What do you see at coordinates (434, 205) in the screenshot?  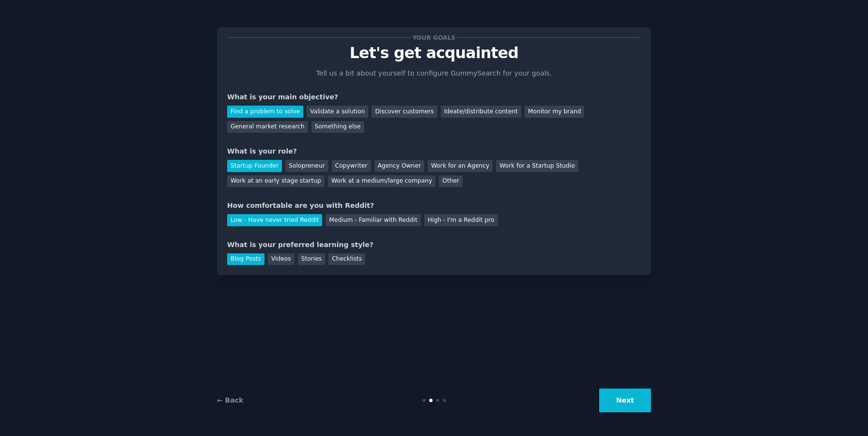 I see `div: How comfortable are you with Reddit?` at bounding box center [434, 205].